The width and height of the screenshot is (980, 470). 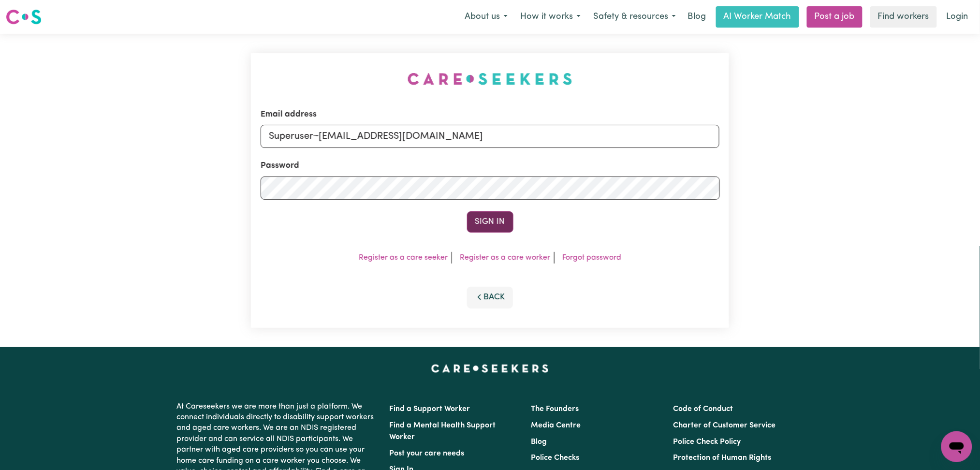 What do you see at coordinates (556, 426) in the screenshot?
I see `a: Media Centre` at bounding box center [556, 426].